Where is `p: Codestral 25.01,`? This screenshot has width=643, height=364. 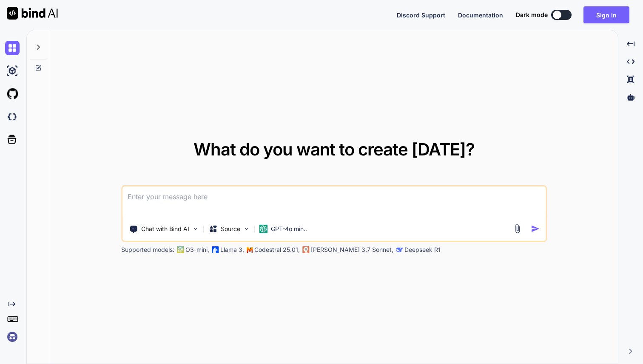 p: Codestral 25.01, is located at coordinates (277, 250).